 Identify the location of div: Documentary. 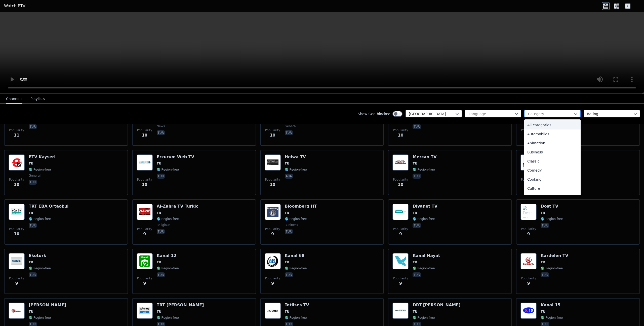
(552, 197).